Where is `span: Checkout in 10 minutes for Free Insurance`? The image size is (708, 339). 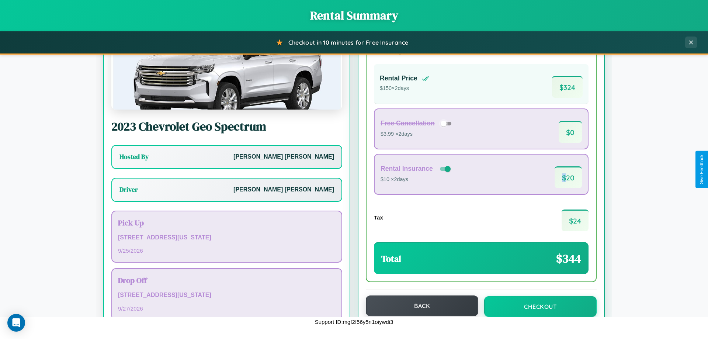 span: Checkout in 10 minutes for Free Insurance is located at coordinates (348, 42).